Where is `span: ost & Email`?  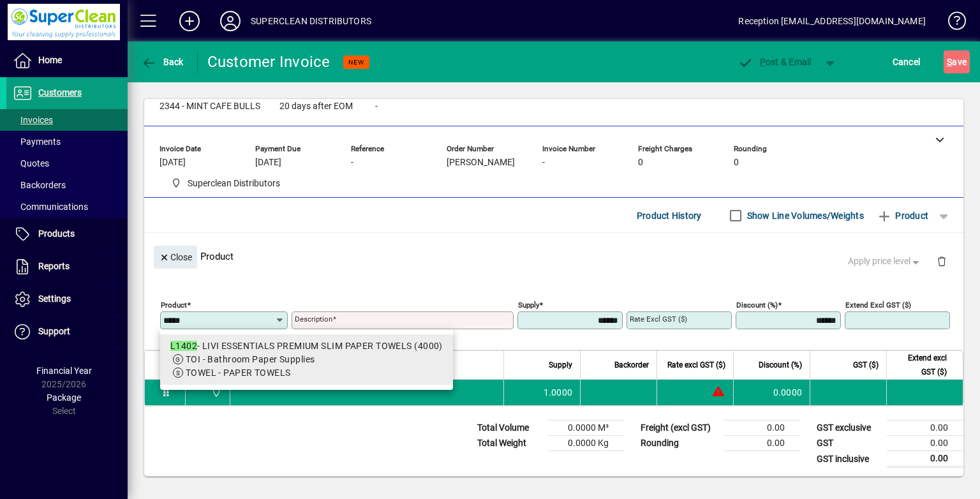
span: ost & Email is located at coordinates (775, 62).